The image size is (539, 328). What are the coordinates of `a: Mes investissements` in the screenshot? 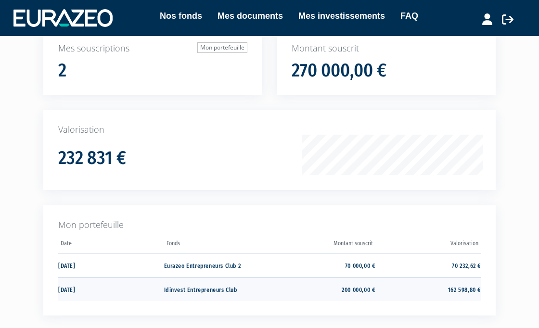 It's located at (342, 16).